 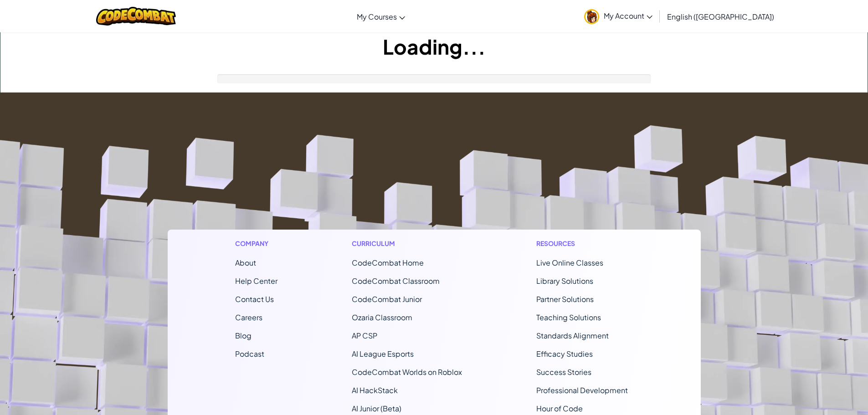 What do you see at coordinates (364, 335) in the screenshot?
I see `a: AP CSP` at bounding box center [364, 335].